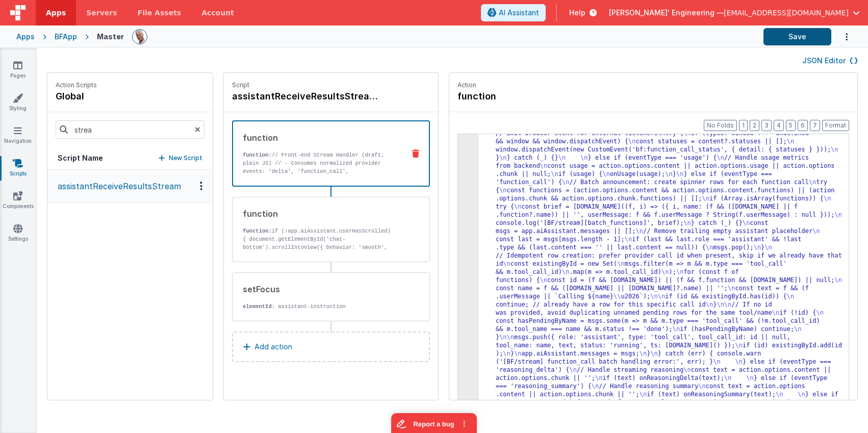 The image size is (868, 433). I want to click on div: Apps, so click(25, 36).